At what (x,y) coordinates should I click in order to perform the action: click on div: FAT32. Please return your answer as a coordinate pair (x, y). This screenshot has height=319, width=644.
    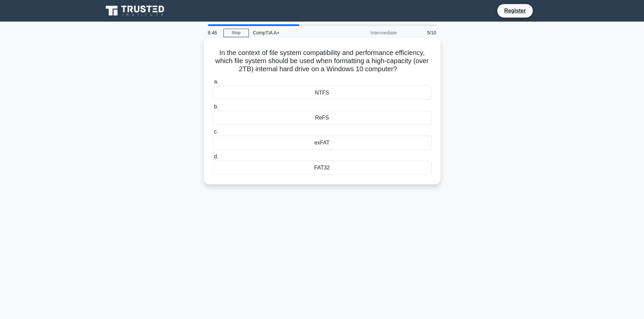
    Looking at the image, I should click on (322, 168).